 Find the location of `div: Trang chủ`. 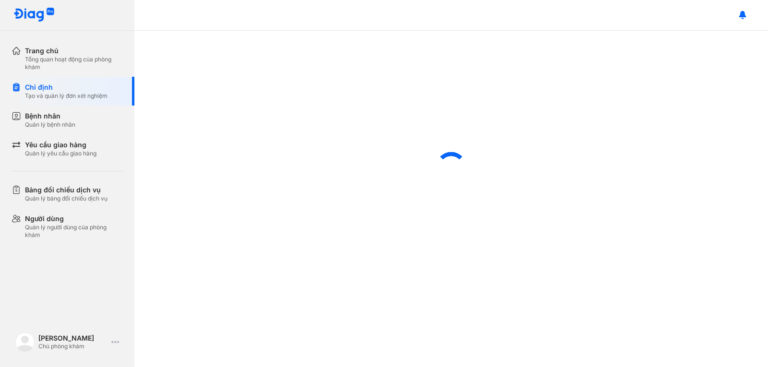

div: Trang chủ is located at coordinates (74, 51).